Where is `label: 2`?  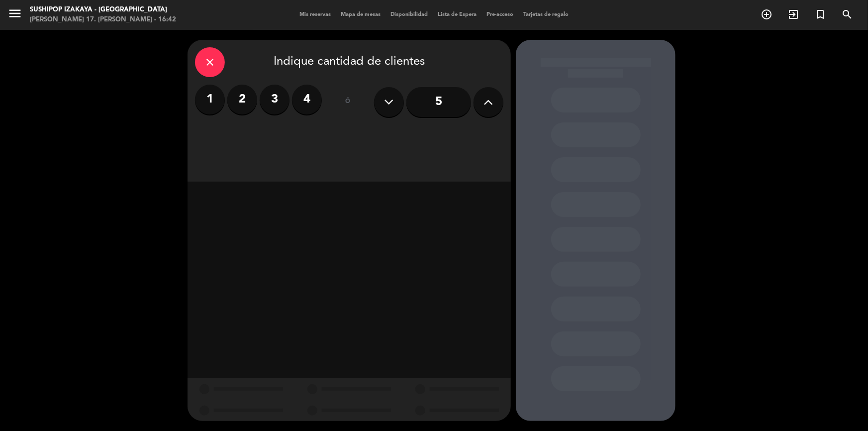
label: 2 is located at coordinates (242, 100).